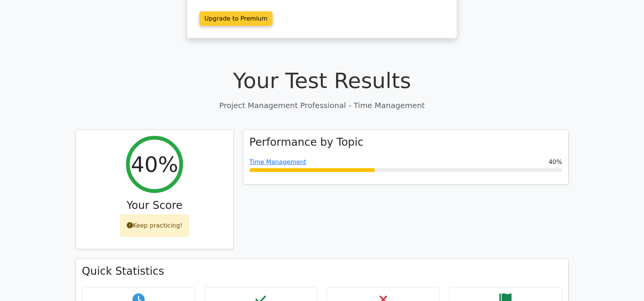 The image size is (644, 301). Describe the element at coordinates (322, 272) in the screenshot. I see `h3: Quick Statistics` at that location.